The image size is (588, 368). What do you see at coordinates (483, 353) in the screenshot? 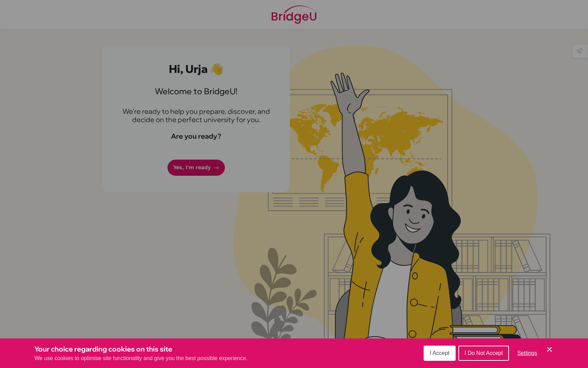
I see `span: I Do Not Accept` at bounding box center [483, 353].